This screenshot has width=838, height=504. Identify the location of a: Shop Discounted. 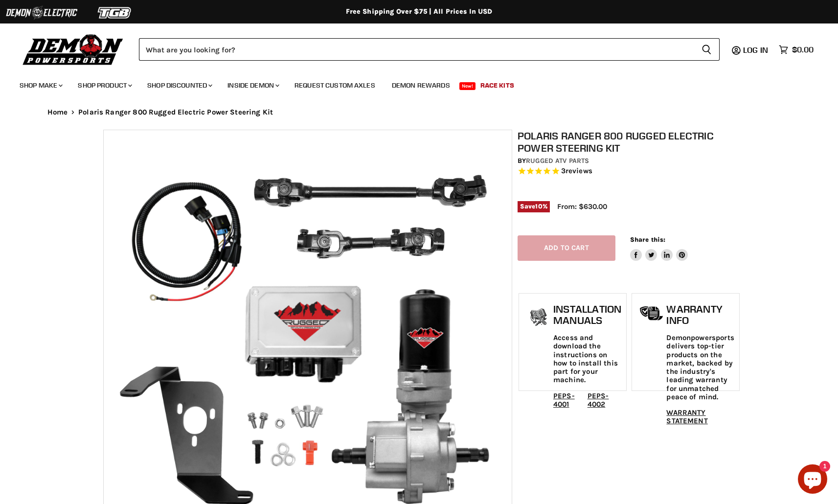
(179, 85).